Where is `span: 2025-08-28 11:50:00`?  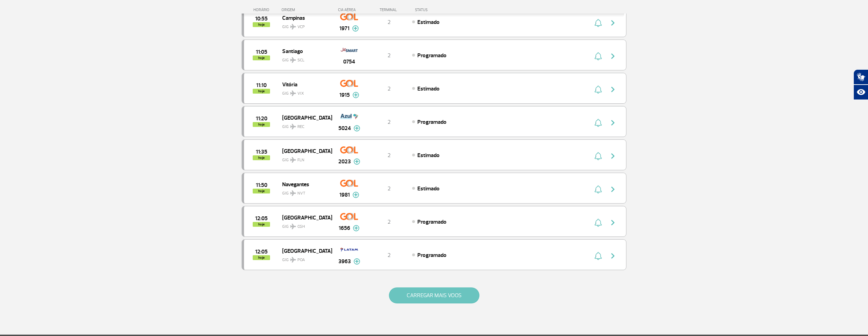 span: 2025-08-28 11:50:00 is located at coordinates (261, 185).